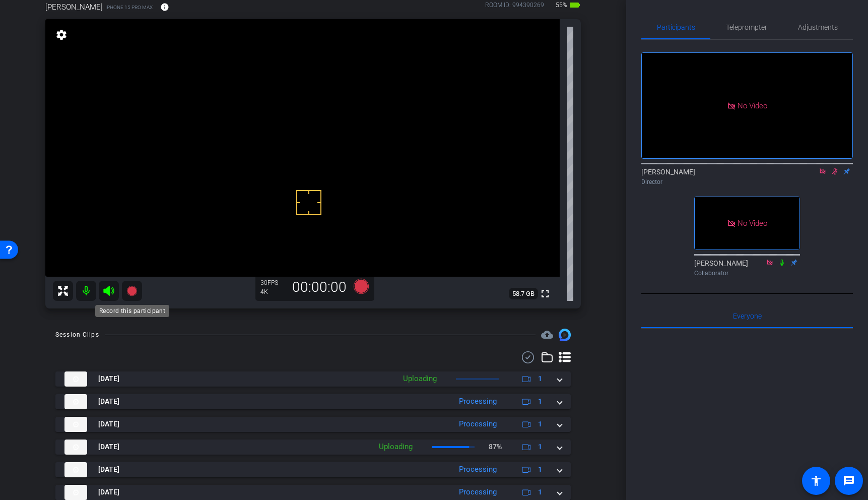 The image size is (868, 500). I want to click on div: Session Clips, so click(77, 335).